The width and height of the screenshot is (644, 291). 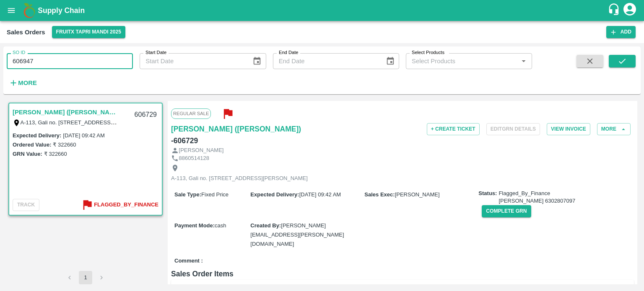 What do you see at coordinates (185, 141) in the screenshot?
I see `h6: - 606729` at bounding box center [185, 141].